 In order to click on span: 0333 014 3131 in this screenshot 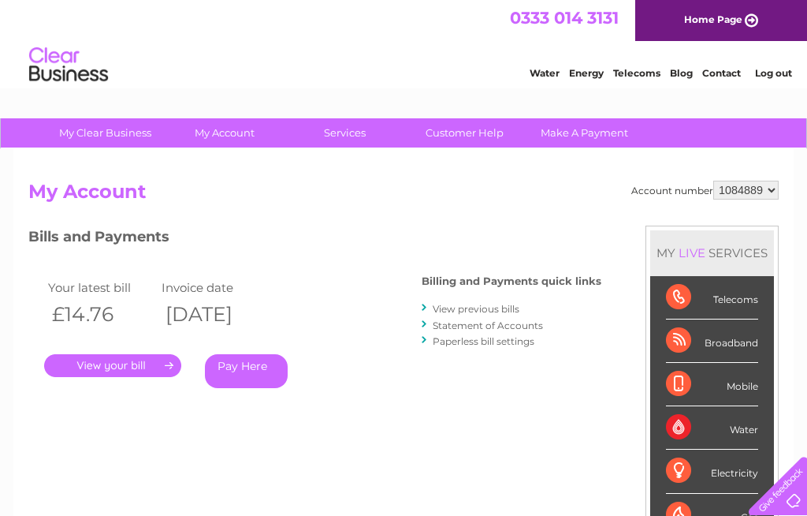, I will do `click(565, 17)`.